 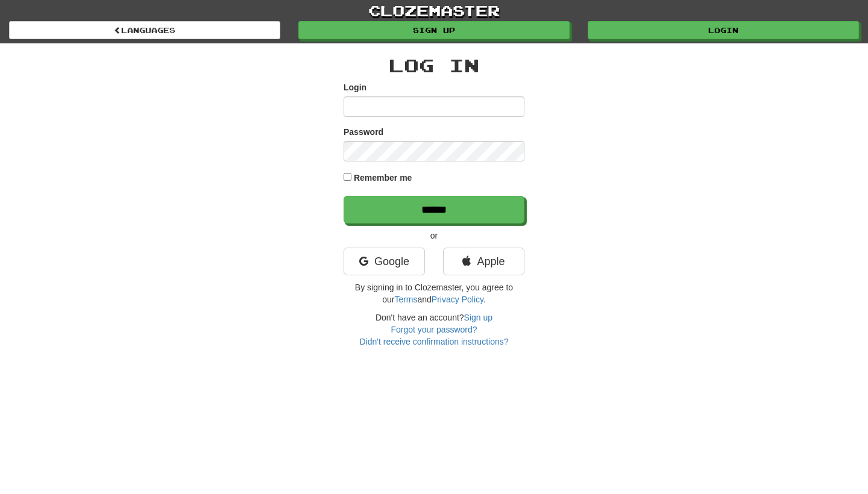 I want to click on a: Forgot your password?, so click(x=433, y=330).